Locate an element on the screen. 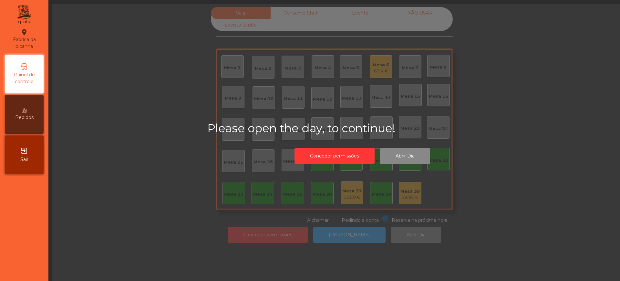  button: Conceder permissões is located at coordinates (335, 156).